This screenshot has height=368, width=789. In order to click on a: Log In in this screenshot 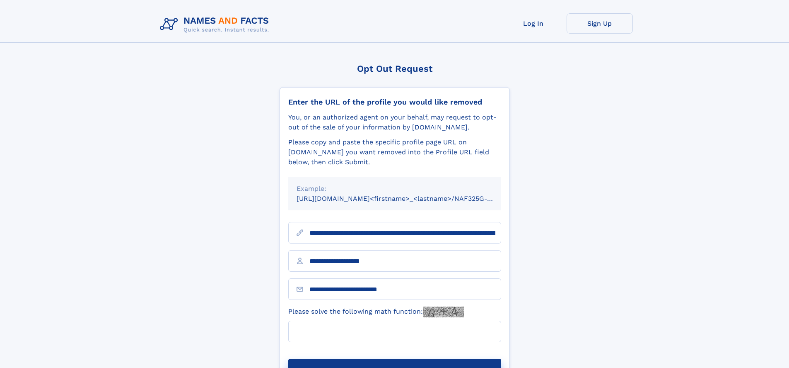, I will do `click(534, 23)`.